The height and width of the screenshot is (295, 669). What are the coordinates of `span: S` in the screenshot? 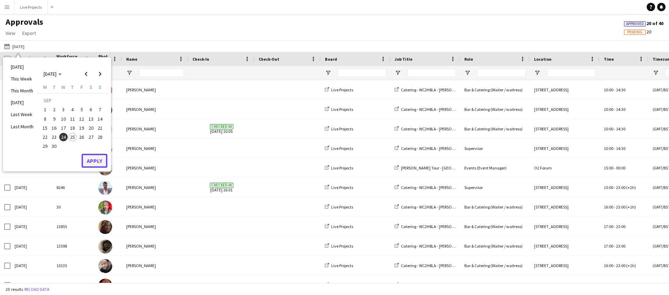 It's located at (91, 87).